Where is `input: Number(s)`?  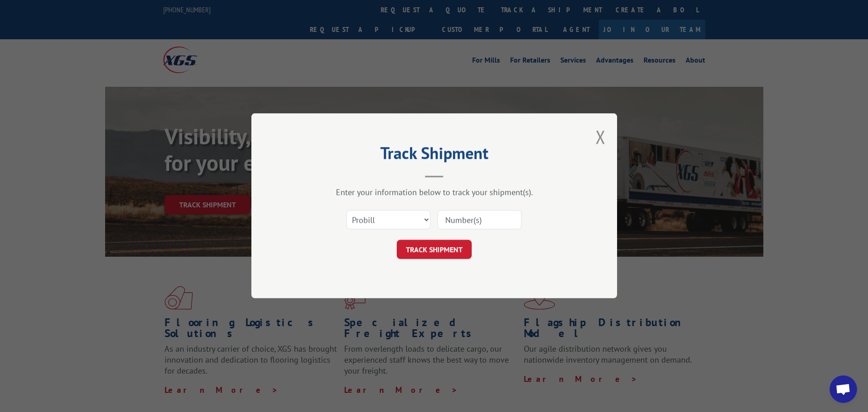 input: Number(s) is located at coordinates (479, 220).